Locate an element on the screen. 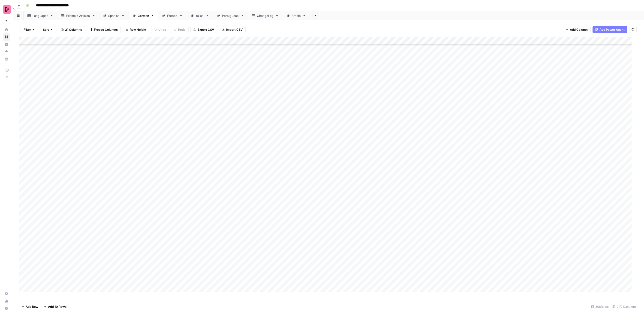 The image size is (644, 314). div: ChangeLog is located at coordinates (265, 16).